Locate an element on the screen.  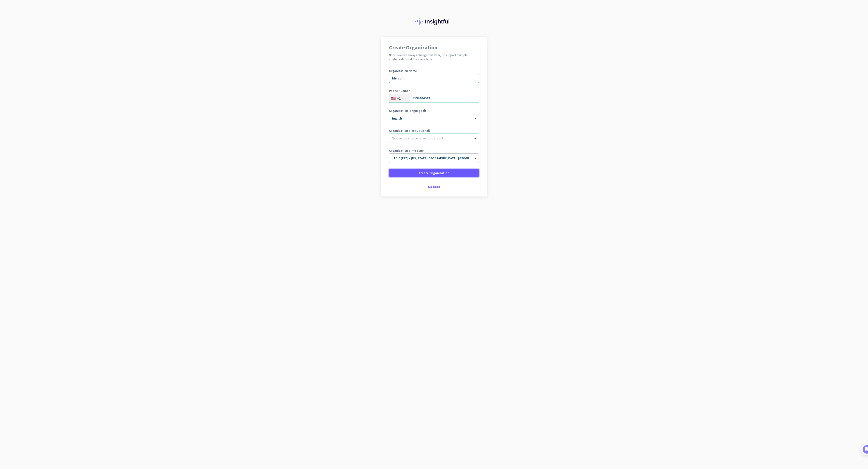
div: +1 is located at coordinates (399, 98).